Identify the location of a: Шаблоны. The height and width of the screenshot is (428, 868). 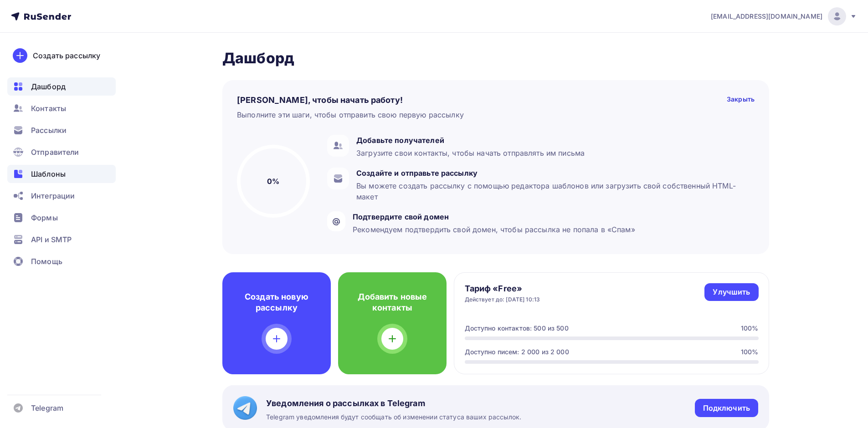
(61, 174).